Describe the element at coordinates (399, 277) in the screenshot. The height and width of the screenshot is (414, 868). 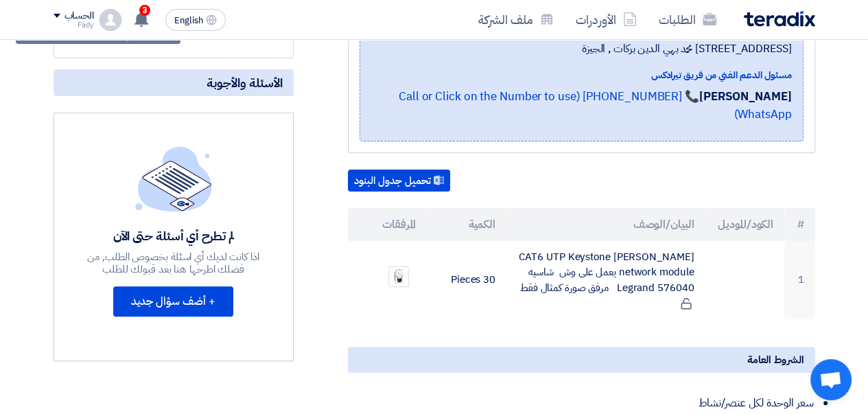
I see `img: Data_socket_1757326059718.jpg` at that location.